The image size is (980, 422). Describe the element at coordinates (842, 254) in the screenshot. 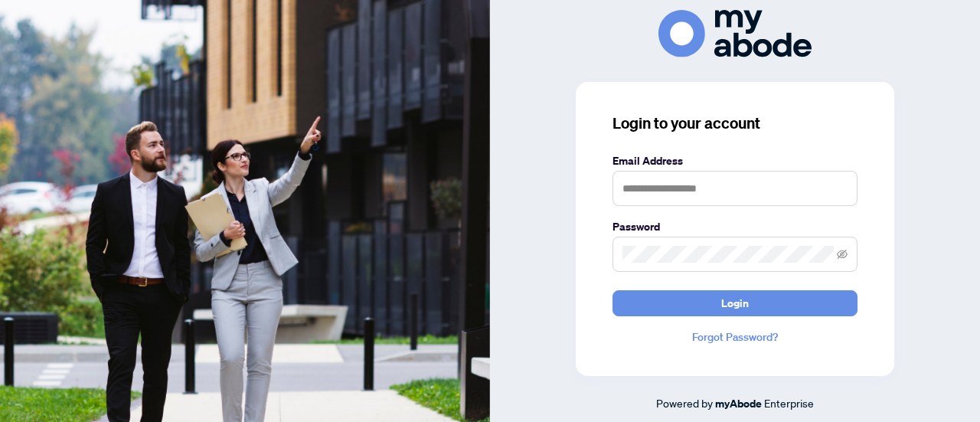

I see `span: eye-invisible` at that location.